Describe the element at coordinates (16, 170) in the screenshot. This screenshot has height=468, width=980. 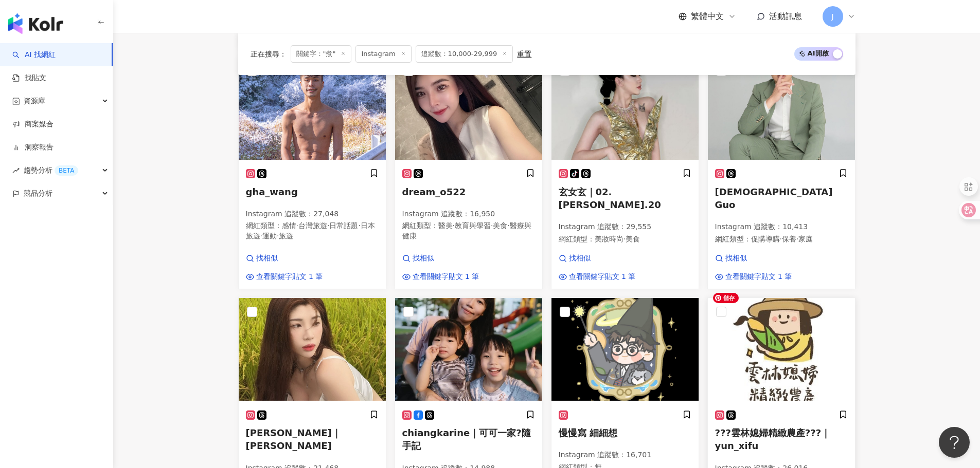
I see `span: rise` at that location.